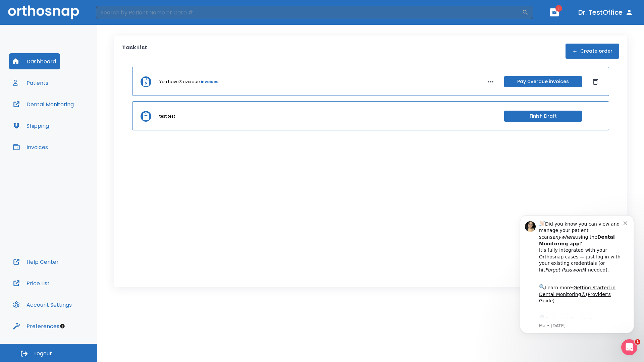 This screenshot has width=644, height=362. Describe the element at coordinates (117, 17) in the screenshot. I see `button: Dismiss notification` at that location.